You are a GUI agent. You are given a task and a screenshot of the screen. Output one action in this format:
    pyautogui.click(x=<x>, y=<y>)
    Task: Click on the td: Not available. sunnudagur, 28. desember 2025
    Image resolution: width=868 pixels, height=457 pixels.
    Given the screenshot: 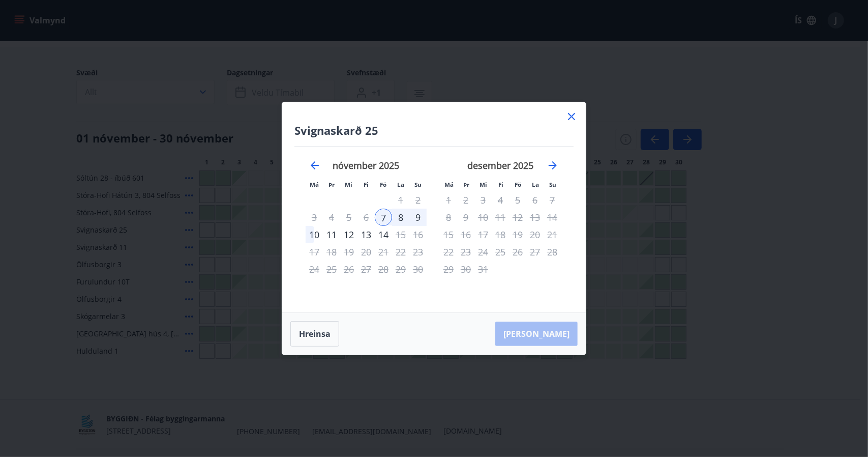 What is the action you would take?
    pyautogui.click(x=552, y=252)
    